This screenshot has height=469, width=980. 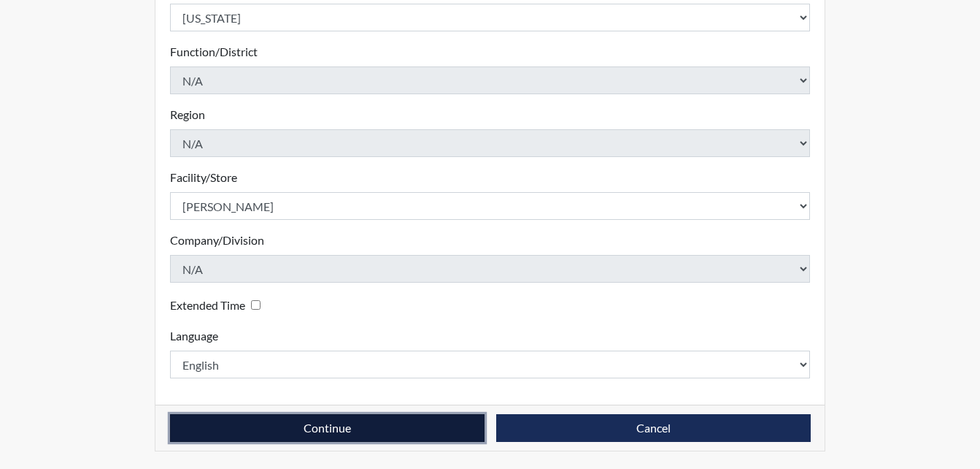 I want to click on label: Region, so click(x=188, y=115).